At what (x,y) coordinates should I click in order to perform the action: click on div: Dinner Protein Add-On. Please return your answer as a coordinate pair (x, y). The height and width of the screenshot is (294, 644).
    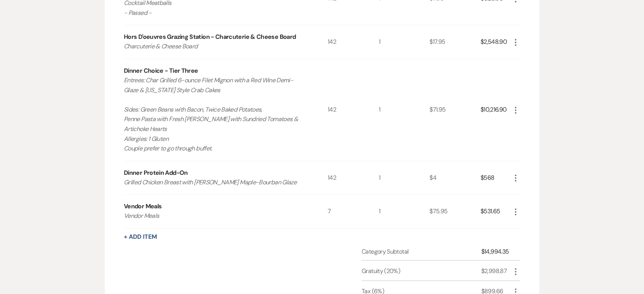
    Looking at the image, I should click on (156, 173).